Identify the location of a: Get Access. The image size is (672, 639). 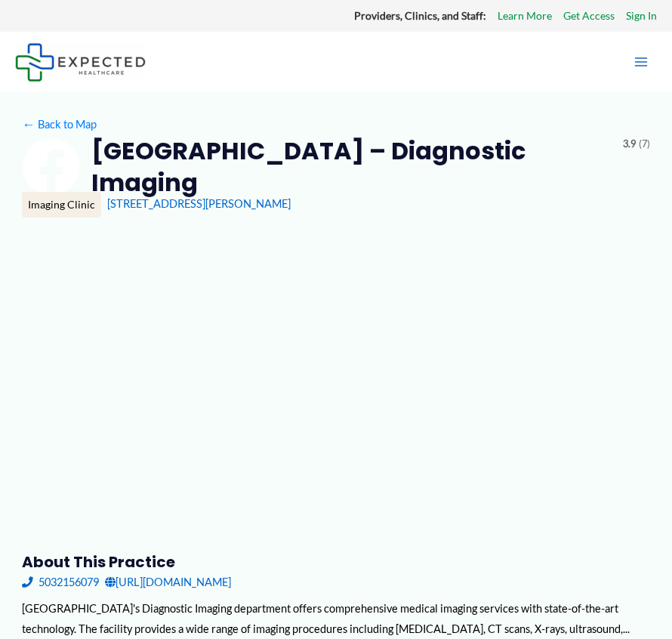
(589, 16).